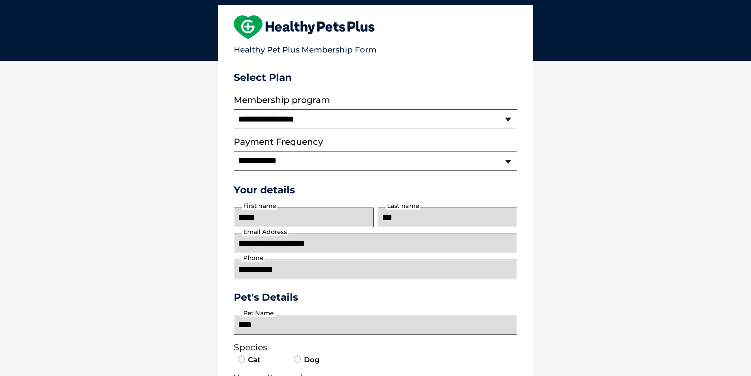 The width and height of the screenshot is (751, 376). Describe the element at coordinates (375, 100) in the screenshot. I see `label: Membership program` at that location.